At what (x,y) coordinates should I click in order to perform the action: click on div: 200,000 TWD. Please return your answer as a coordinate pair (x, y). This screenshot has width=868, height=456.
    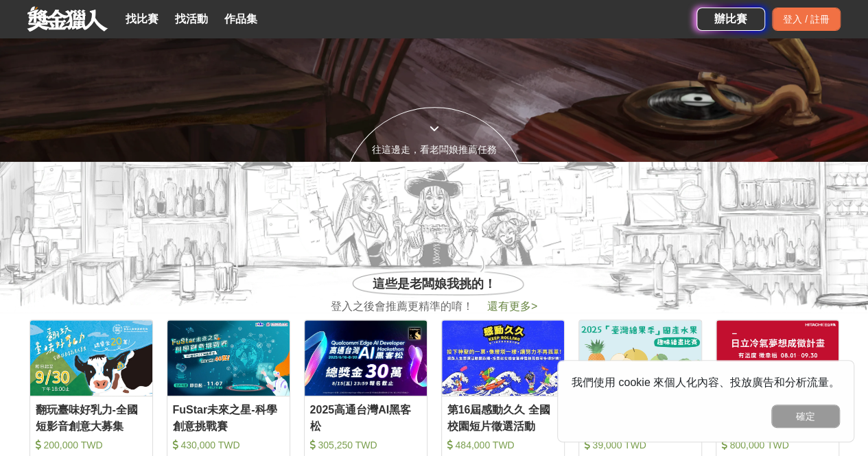
    Looking at the image, I should click on (91, 445).